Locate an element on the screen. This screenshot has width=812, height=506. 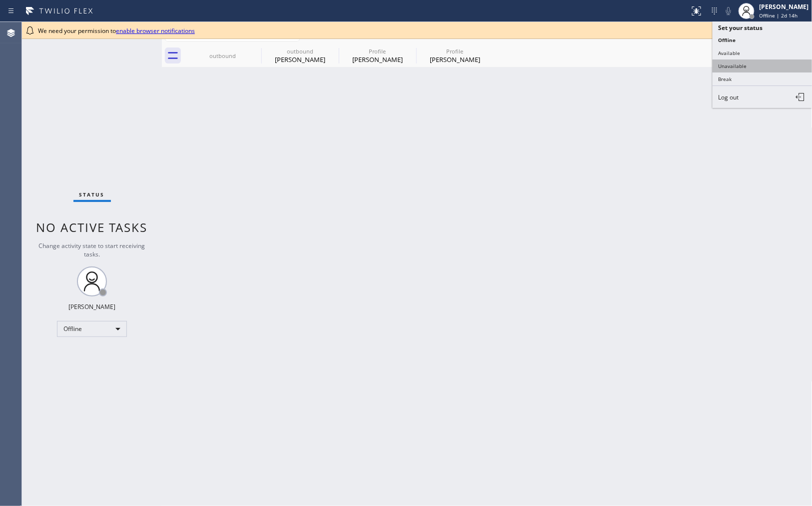
div: Offline is located at coordinates (92, 329).